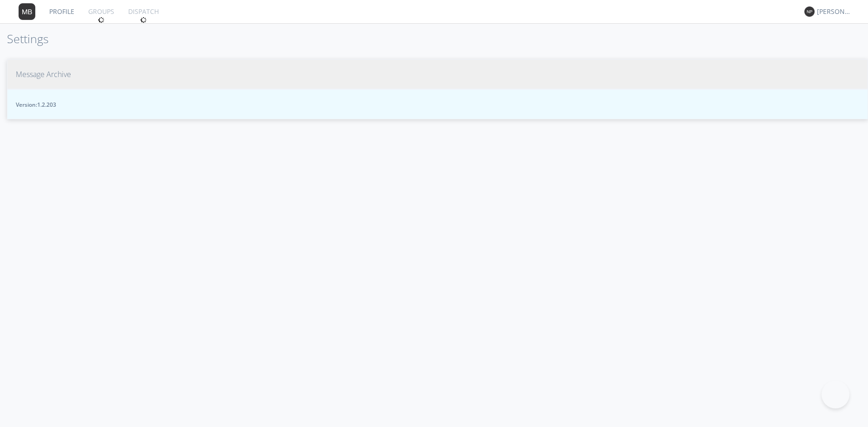 The image size is (868, 427). What do you see at coordinates (438, 74) in the screenshot?
I see `button: Message Archive` at bounding box center [438, 74].